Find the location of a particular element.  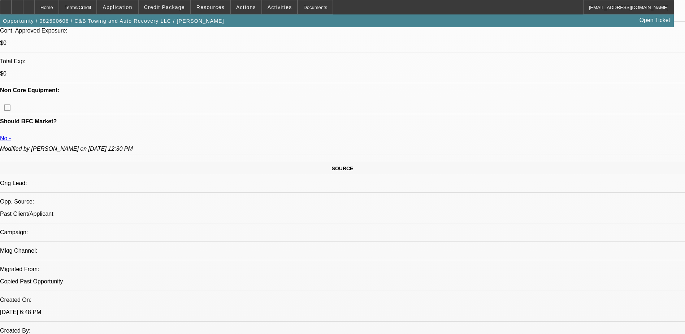

button: Resources is located at coordinates (211, 7).